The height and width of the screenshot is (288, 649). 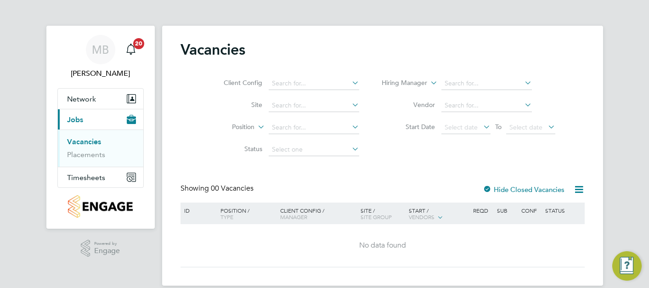 What do you see at coordinates (101, 206) in the screenshot?
I see `a: Go to home page` at bounding box center [101, 206].